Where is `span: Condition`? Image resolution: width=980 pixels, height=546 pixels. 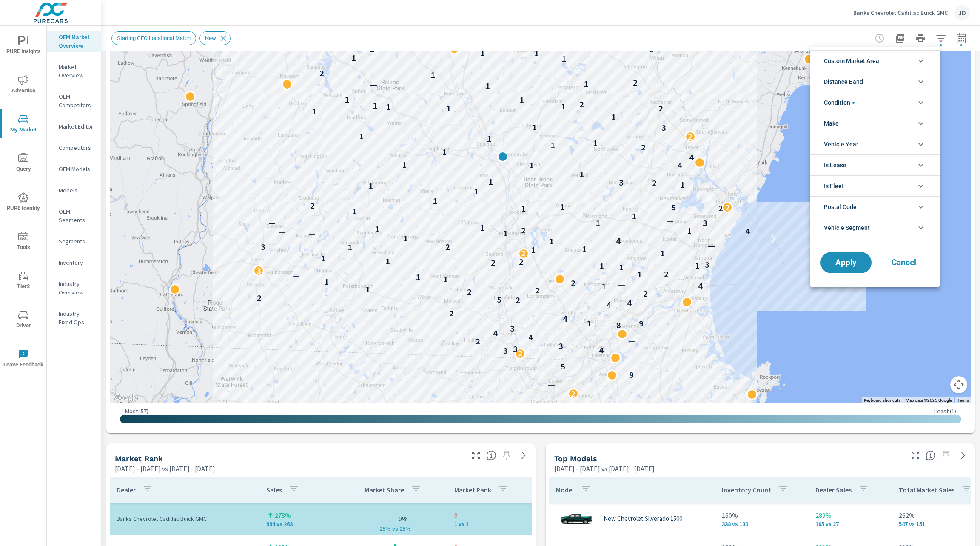
span: Condition is located at coordinates (839, 103).